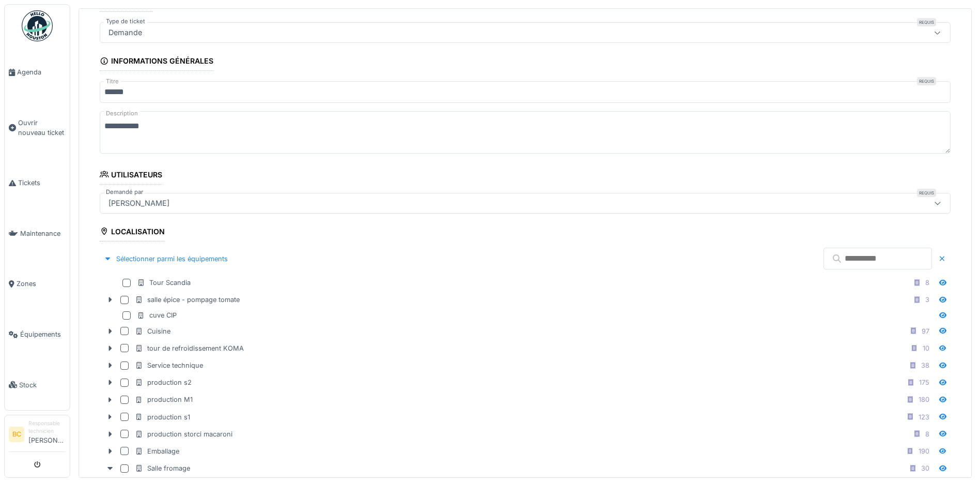  What do you see at coordinates (132, 233) in the screenshot?
I see `div: Localisation` at bounding box center [132, 233].